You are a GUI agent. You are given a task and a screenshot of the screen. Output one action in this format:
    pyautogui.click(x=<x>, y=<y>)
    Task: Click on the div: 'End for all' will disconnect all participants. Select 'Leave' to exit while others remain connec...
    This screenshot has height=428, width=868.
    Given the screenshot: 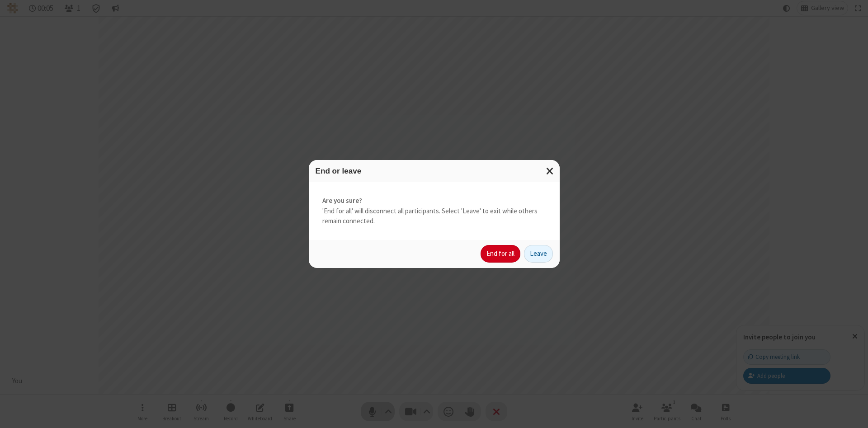 What is the action you would take?
    pyautogui.click(x=434, y=211)
    